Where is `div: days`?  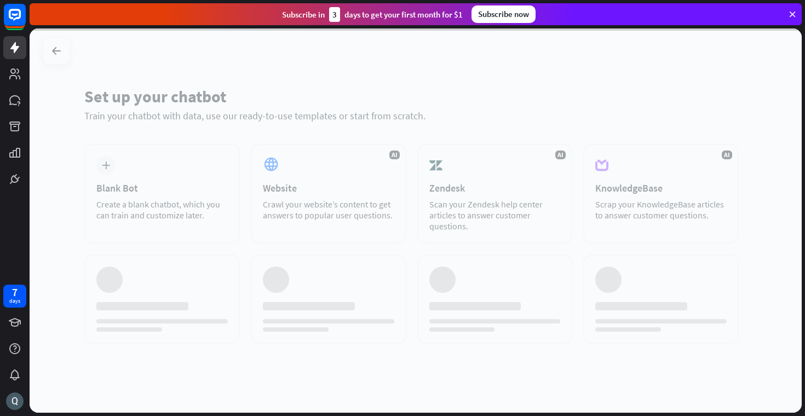
div: days is located at coordinates (15, 301).